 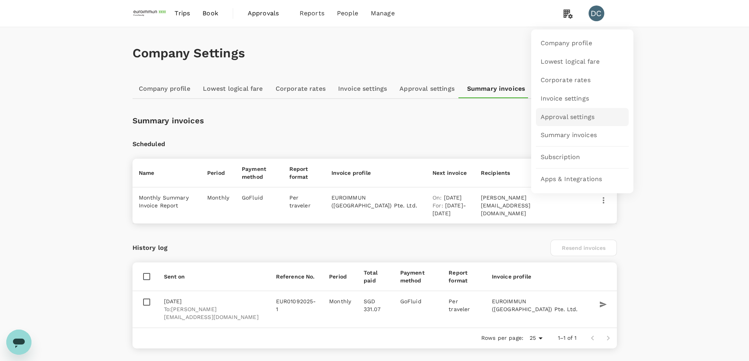 What do you see at coordinates (560, 157) in the screenshot?
I see `span: Subscription` at bounding box center [560, 157].